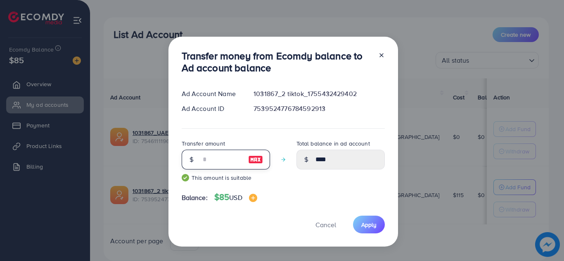  Describe the element at coordinates (326, 224) in the screenshot. I see `button: Cancel` at that location.